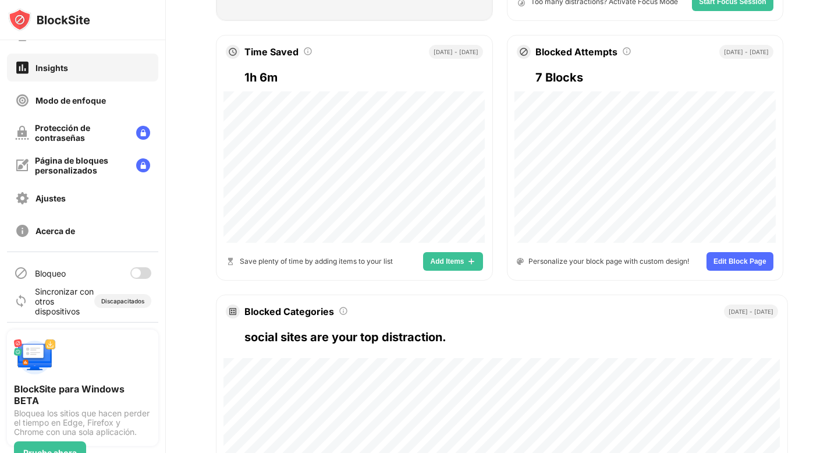 This screenshot has height=453, width=838. Describe the element at coordinates (55, 231) in the screenshot. I see `div: Acerca de` at that location.